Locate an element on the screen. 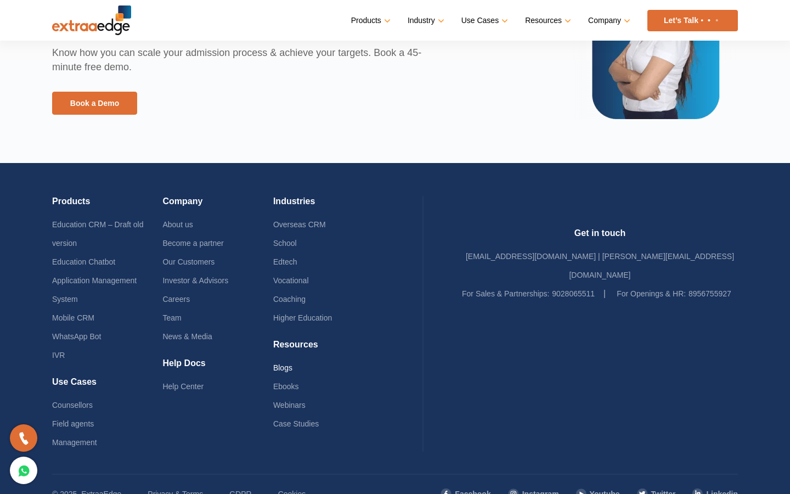  a: Industry is located at coordinates (425, 20).